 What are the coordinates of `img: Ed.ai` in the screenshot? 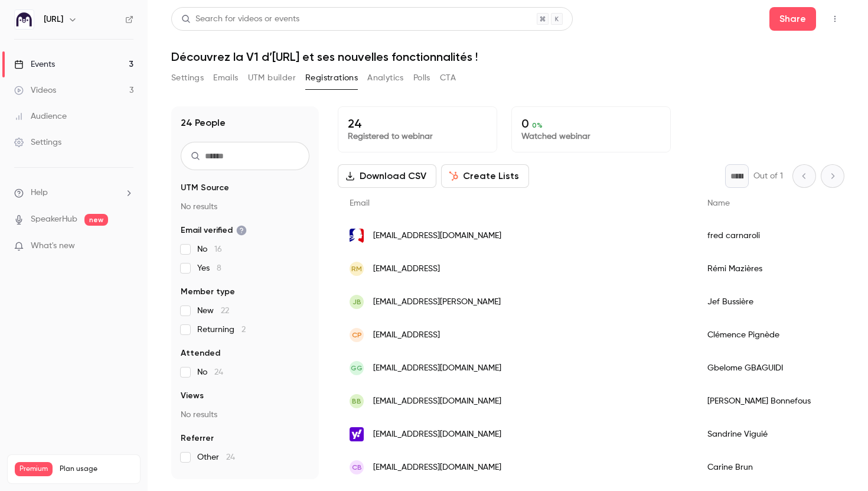 It's located at (24, 20).